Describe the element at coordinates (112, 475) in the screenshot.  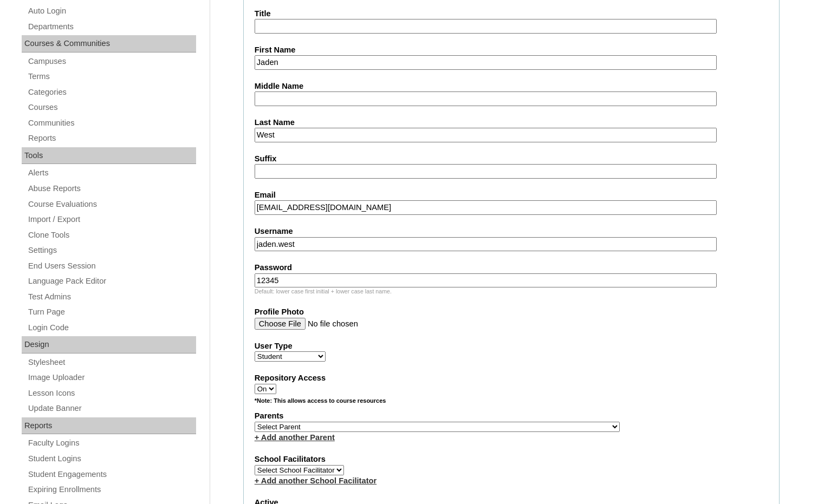
I see `a: Student Engagements` at that location.